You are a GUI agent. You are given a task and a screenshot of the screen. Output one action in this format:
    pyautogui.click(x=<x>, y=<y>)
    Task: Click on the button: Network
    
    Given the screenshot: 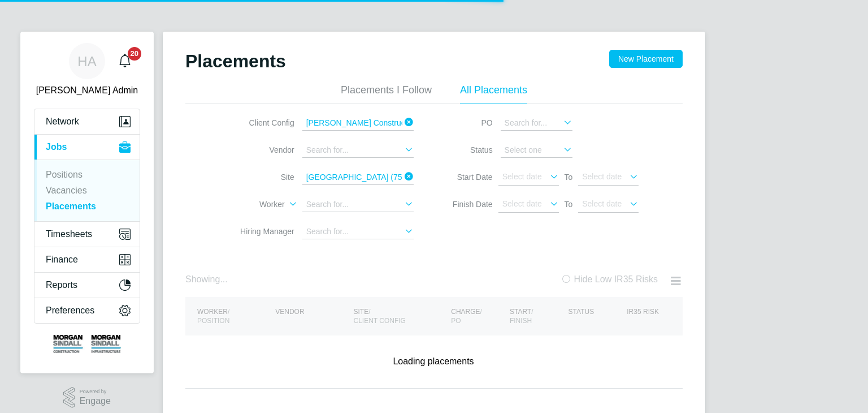 What is the action you would take?
    pyautogui.click(x=87, y=122)
    